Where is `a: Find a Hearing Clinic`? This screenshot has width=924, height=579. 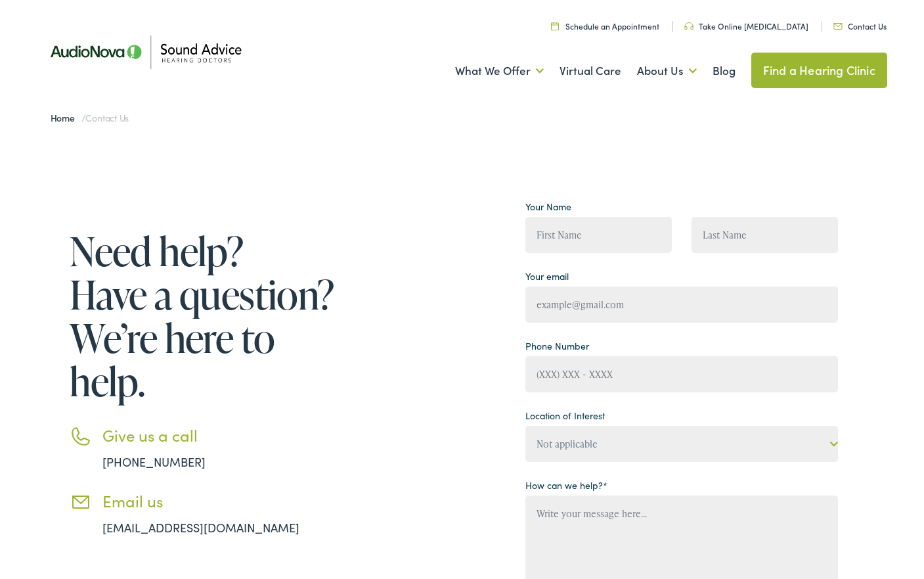 a: Find a Hearing Clinic is located at coordinates (819, 70).